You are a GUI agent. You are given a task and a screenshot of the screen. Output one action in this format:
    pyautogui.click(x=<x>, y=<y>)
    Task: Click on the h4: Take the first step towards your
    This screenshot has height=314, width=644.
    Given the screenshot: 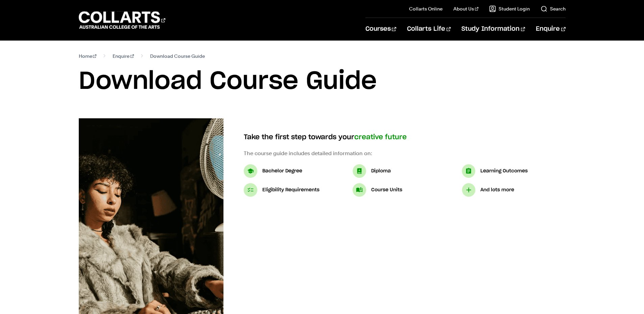 What is the action you would take?
    pyautogui.click(x=404, y=137)
    